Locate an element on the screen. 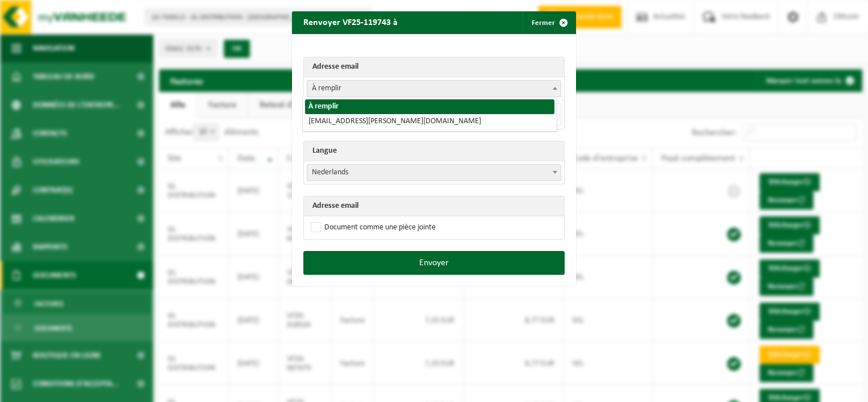  button: Envoyer is located at coordinates (434, 263).